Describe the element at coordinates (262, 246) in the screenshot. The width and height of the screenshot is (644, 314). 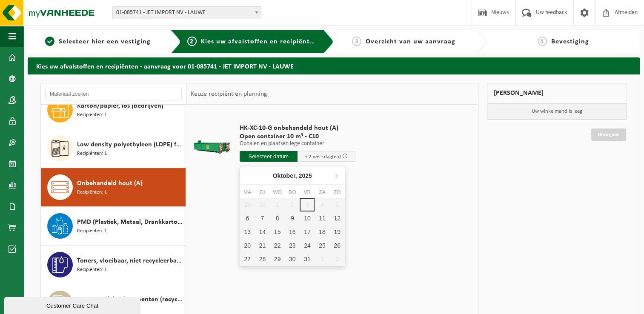
I see `div: 21` at that location.